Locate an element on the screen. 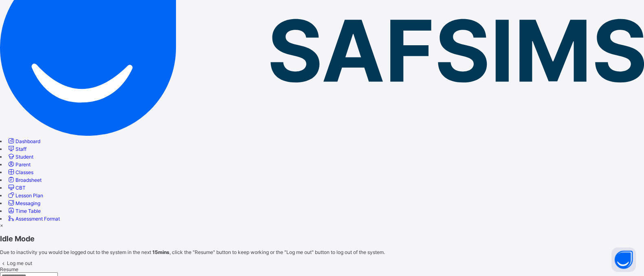 Image resolution: width=644 pixels, height=276 pixels. span: Messaging is located at coordinates (28, 203).